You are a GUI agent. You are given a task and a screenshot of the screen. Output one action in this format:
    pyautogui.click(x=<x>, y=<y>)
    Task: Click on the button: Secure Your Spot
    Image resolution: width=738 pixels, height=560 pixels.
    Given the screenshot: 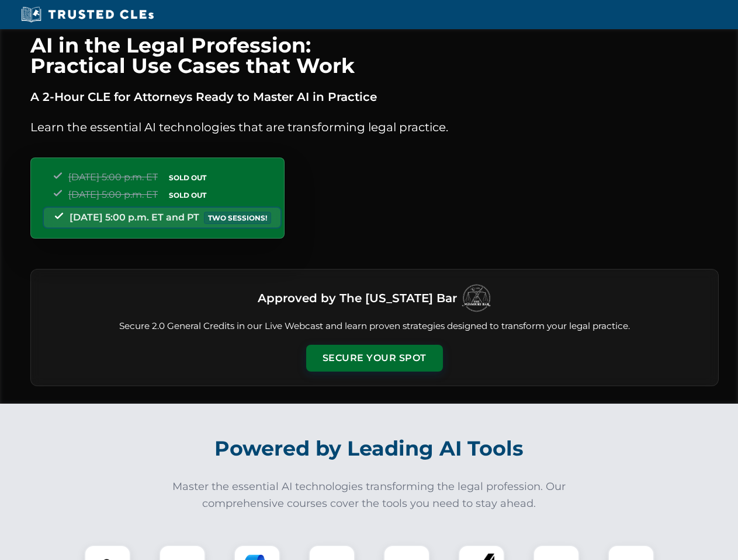 What is the action you would take?
    pyautogui.click(x=374, y=358)
    